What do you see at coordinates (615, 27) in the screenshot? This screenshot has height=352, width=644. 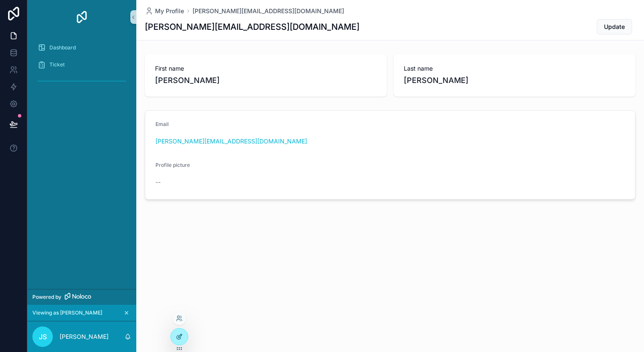 I see `span: Update` at bounding box center [615, 27].